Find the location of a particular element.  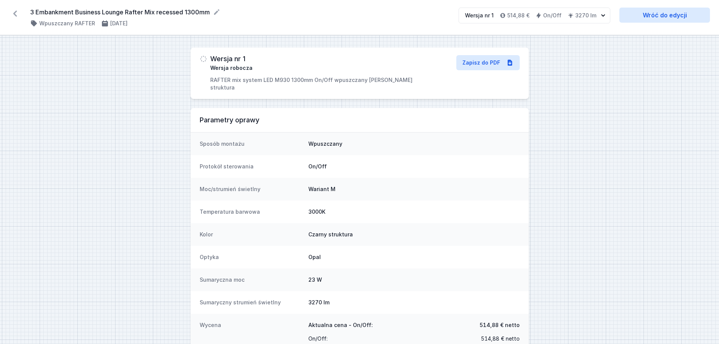

dt: Sposób montażu is located at coordinates (251, 144).